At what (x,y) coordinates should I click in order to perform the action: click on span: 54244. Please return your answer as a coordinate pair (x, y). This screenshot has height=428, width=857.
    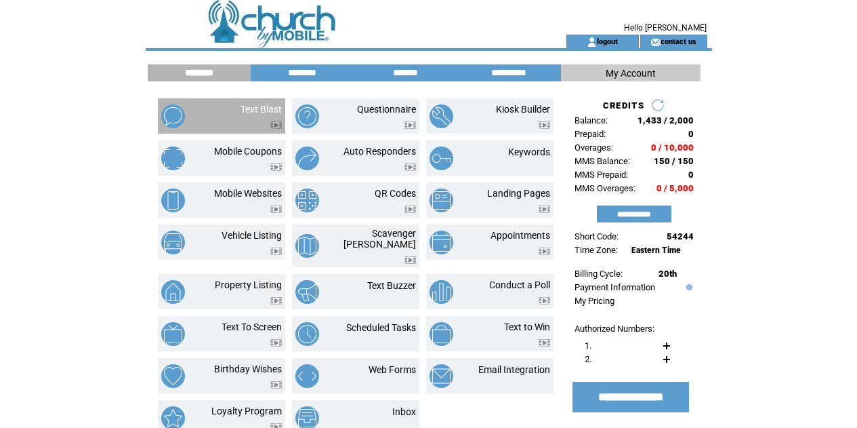
    Looking at the image, I should click on (681, 236).